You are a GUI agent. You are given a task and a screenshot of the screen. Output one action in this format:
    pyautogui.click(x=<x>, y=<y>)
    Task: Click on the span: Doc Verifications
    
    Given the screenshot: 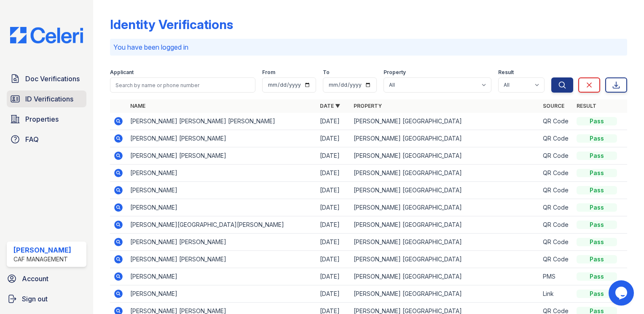 What is the action you would take?
    pyautogui.click(x=52, y=79)
    